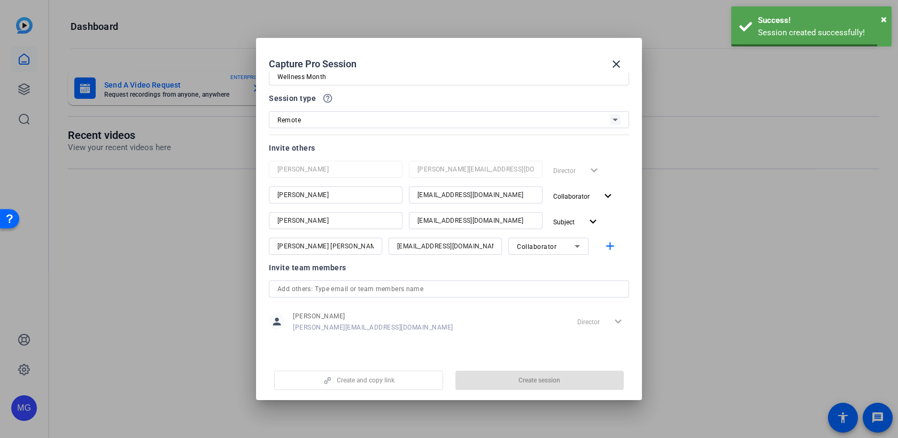 The width and height of the screenshot is (898, 438). Describe the element at coordinates (821, 20) in the screenshot. I see `div: Success!` at that location.